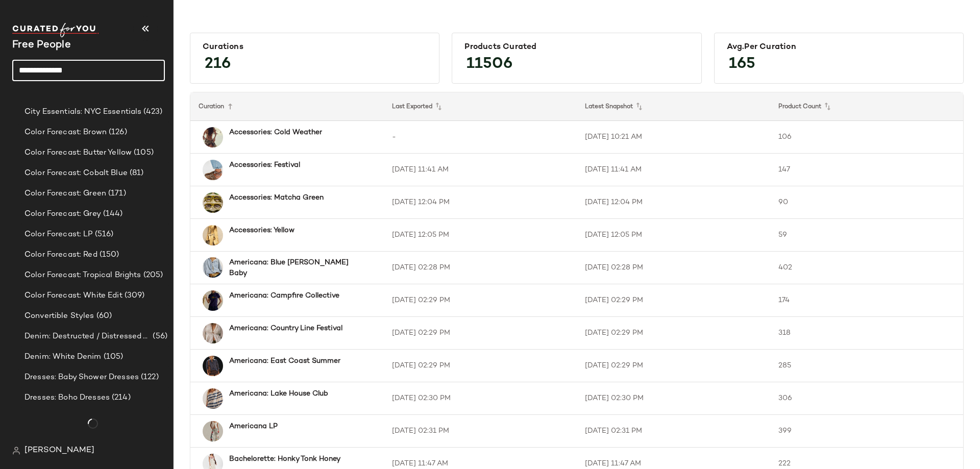  What do you see at coordinates (867, 268) in the screenshot?
I see `td: 402` at bounding box center [867, 268].